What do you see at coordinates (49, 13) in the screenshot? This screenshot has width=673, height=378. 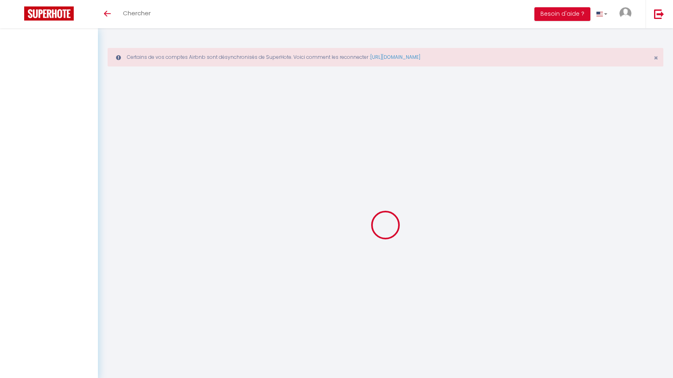 I see `img: Super Booking` at bounding box center [49, 13].